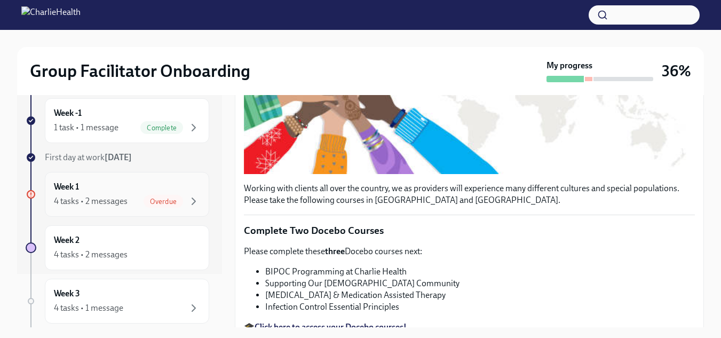 The image size is (721, 338). I want to click on a: Week 34 tasks • 1 message, so click(117, 301).